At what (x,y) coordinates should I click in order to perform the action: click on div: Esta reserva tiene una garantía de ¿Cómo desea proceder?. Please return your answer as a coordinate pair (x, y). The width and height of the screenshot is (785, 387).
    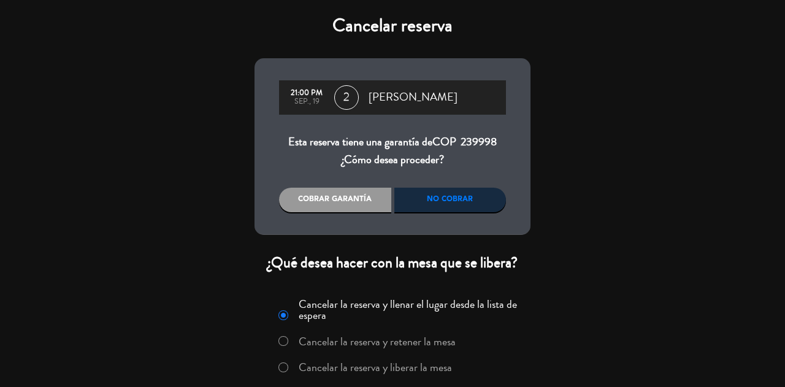
    Looking at the image, I should click on (393, 151).